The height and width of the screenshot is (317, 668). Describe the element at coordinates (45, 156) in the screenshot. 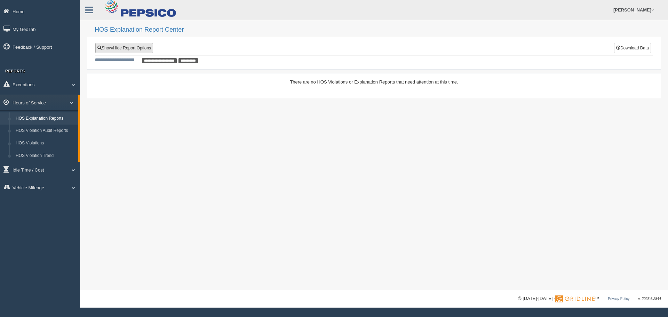

I see `a: HOS Violation Trend` at that location.